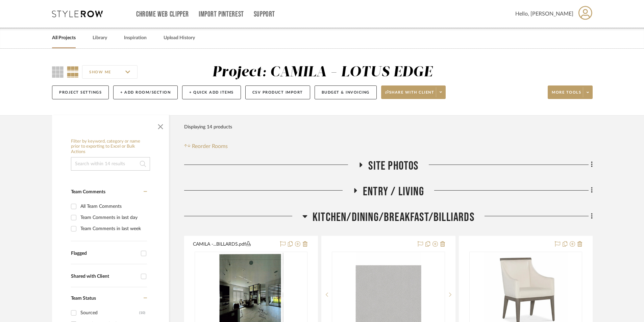  I want to click on button: More tools, so click(570, 93).